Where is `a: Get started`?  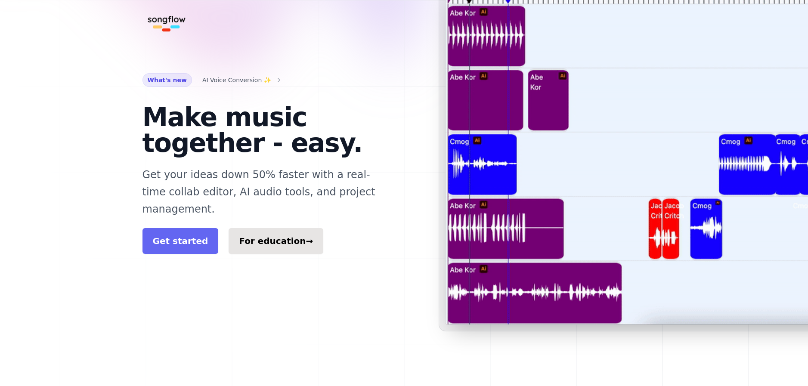 a: Get started is located at coordinates (180, 241).